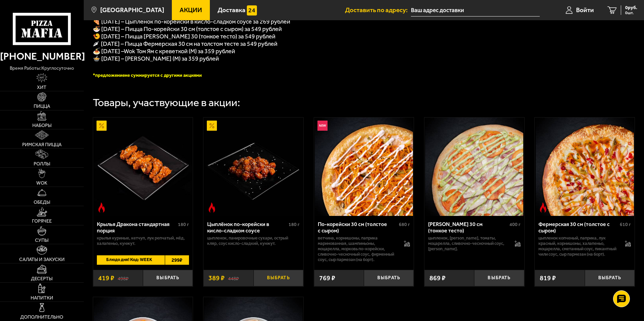 The image size is (644, 321). What do you see at coordinates (358, 227) in the screenshot?
I see `div: По-корейски 30 см (толстое с сыром)` at bounding box center [358, 227].